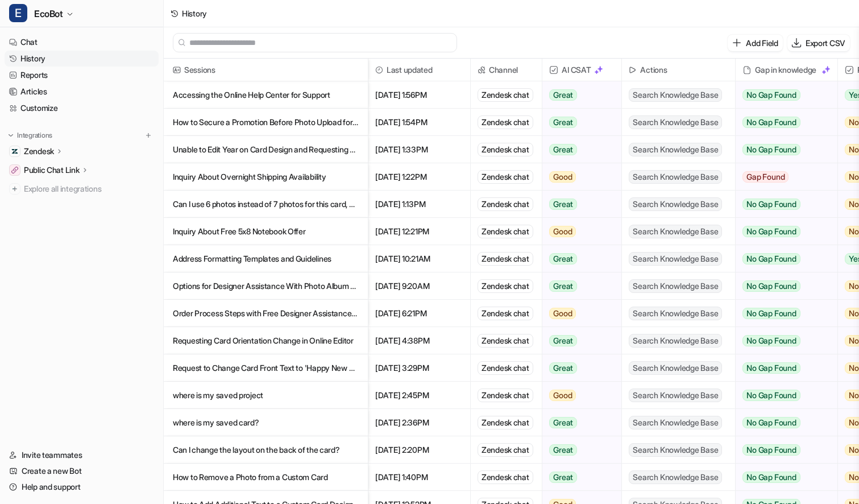 The width and height of the screenshot is (859, 504). I want to click on span: Last updated, so click(419, 70).